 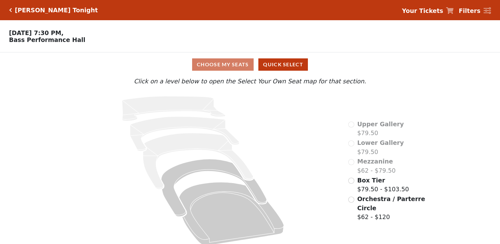 I want to click on a: Your Tickets, so click(x=428, y=11).